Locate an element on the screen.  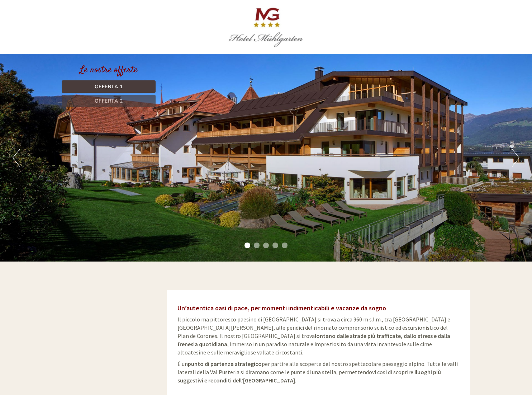
div: Le nostre offerte is located at coordinates (109, 70).